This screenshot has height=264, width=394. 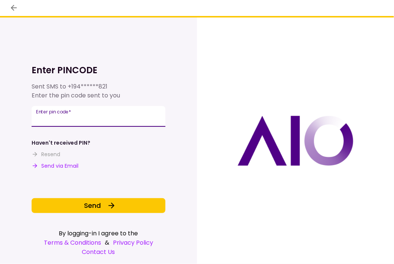 What do you see at coordinates (98, 91) in the screenshot?
I see `div: Sent SMS to Enter the pin code sent to you` at bounding box center [98, 91].